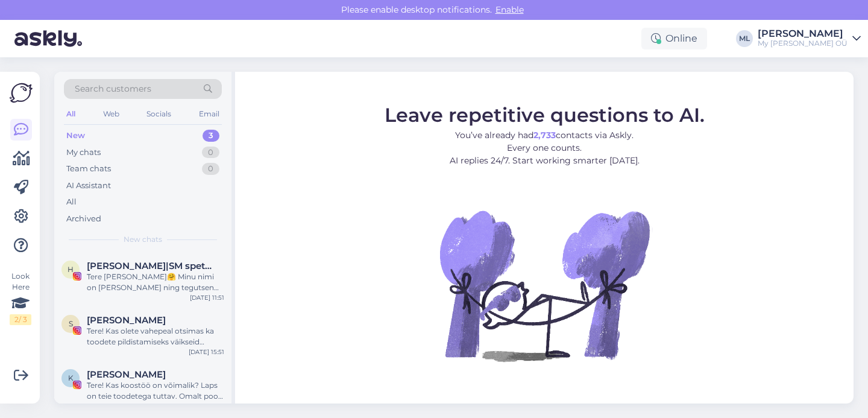 The height and width of the screenshot is (418, 868). What do you see at coordinates (544, 115) in the screenshot?
I see `span: Leave repetitive questions to AI.` at bounding box center [544, 115].